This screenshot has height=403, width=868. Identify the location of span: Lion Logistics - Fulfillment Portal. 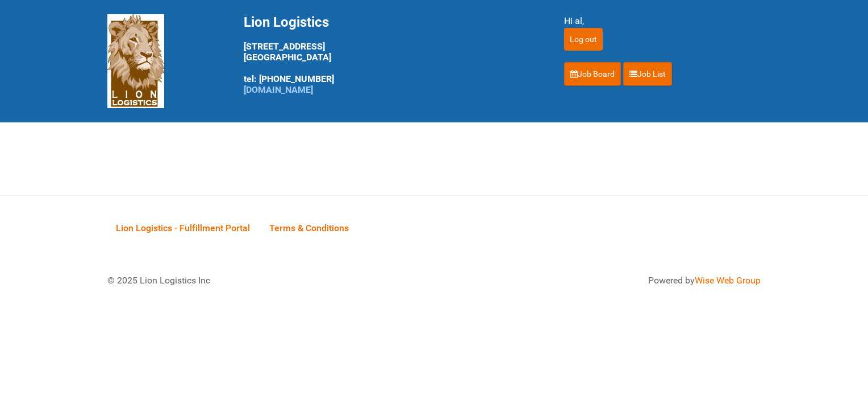
(183, 228).